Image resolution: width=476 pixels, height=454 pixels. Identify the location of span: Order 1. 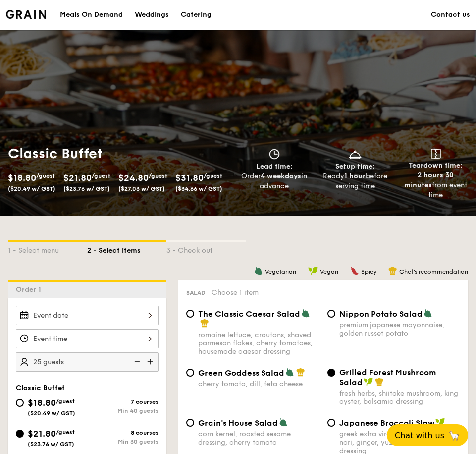
(30, 290).